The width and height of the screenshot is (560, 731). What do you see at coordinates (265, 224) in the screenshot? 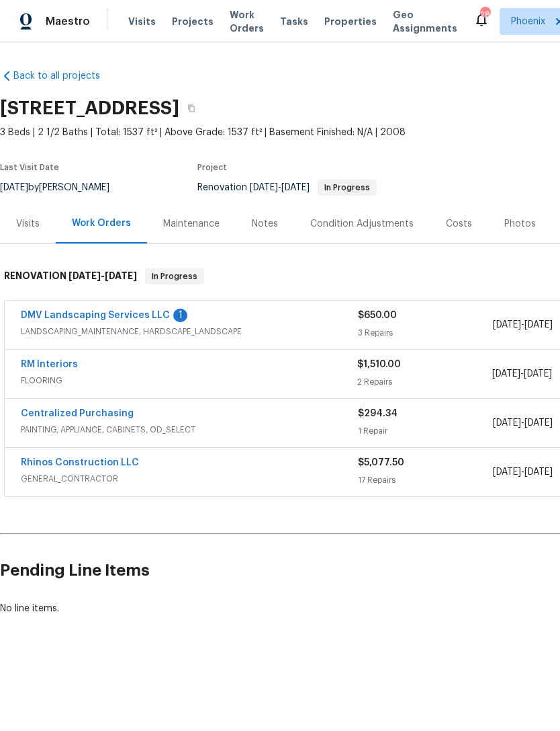
I see `div: Notes` at bounding box center [265, 224].